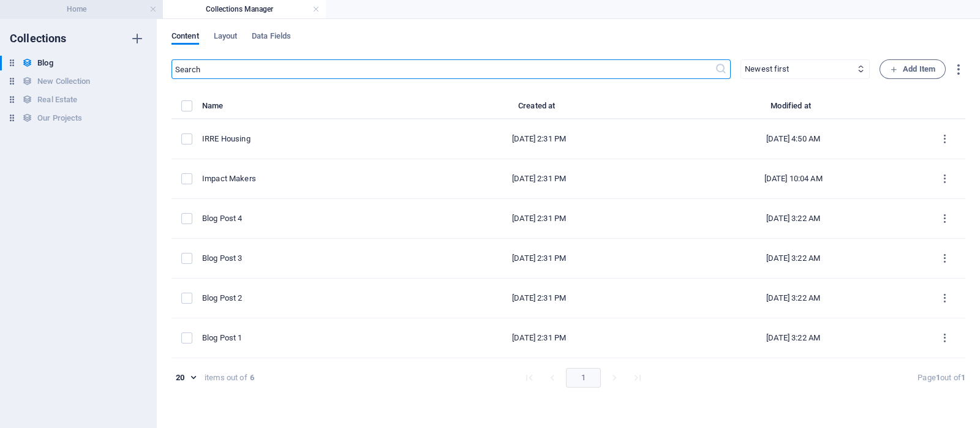 The image size is (980, 428). Describe the element at coordinates (38, 39) in the screenshot. I see `h6: Collections` at that location.